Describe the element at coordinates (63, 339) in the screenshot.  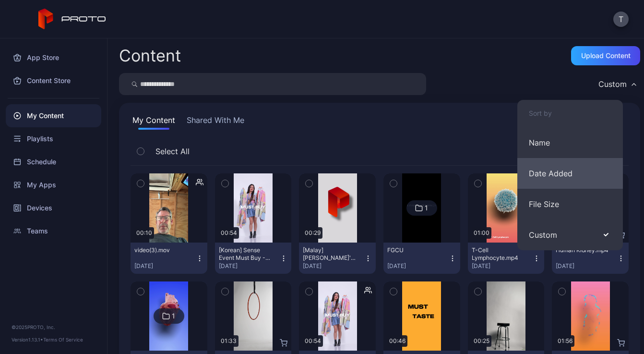
I see `a: Terms Of Service` at that location.